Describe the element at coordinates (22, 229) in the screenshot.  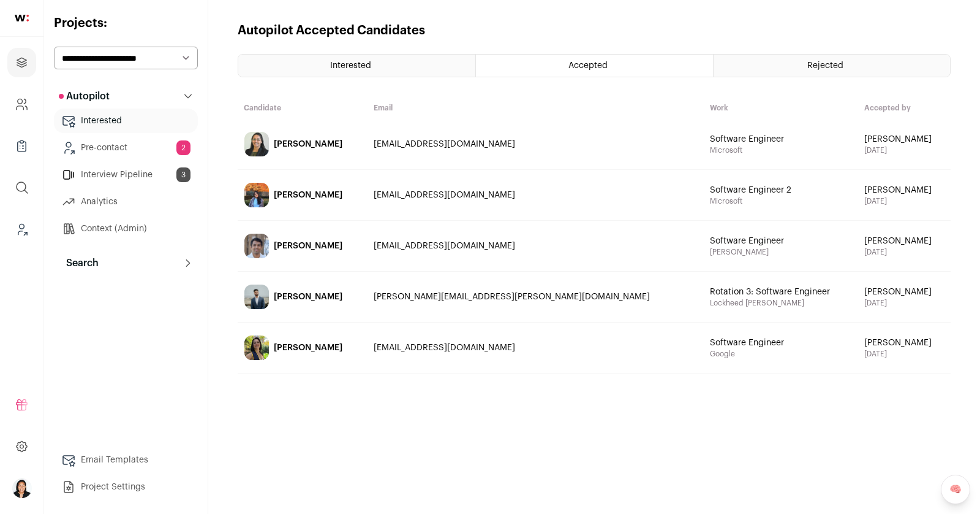
I see `a: Leads (Backoffice)` at that location.